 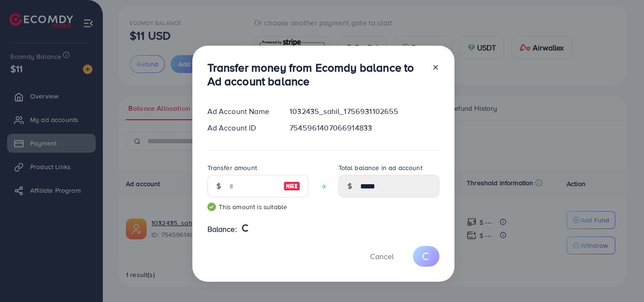 I want to click on h3: Transfer money from Ecomdy balance to Ad account balance, so click(x=316, y=74).